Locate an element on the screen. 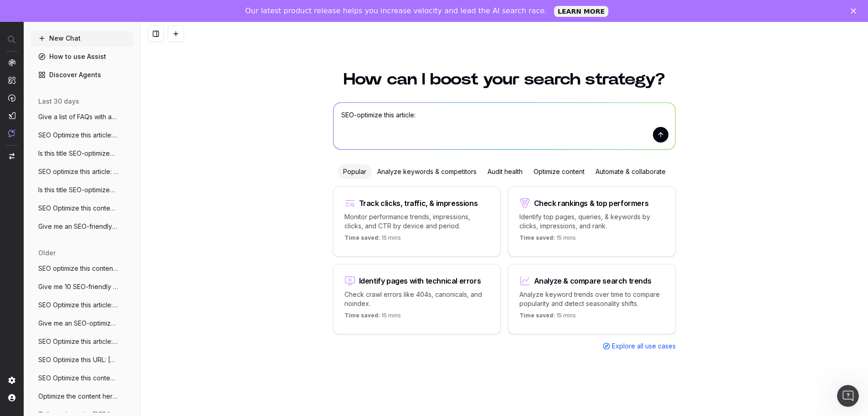 The height and width of the screenshot is (416, 868). p: Monitor performance trends, impressions, clicks, and CTR by device and period. is located at coordinates (417, 221).